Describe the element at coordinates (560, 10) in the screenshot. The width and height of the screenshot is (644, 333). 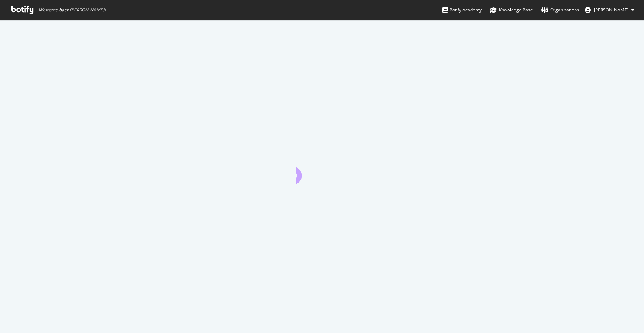
I see `div: Organizations` at that location.